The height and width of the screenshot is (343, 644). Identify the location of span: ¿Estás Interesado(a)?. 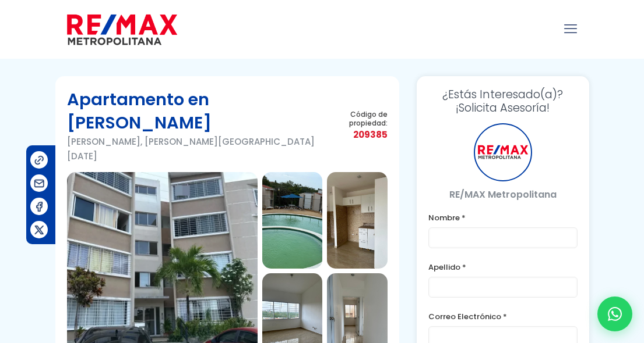
(502, 94).